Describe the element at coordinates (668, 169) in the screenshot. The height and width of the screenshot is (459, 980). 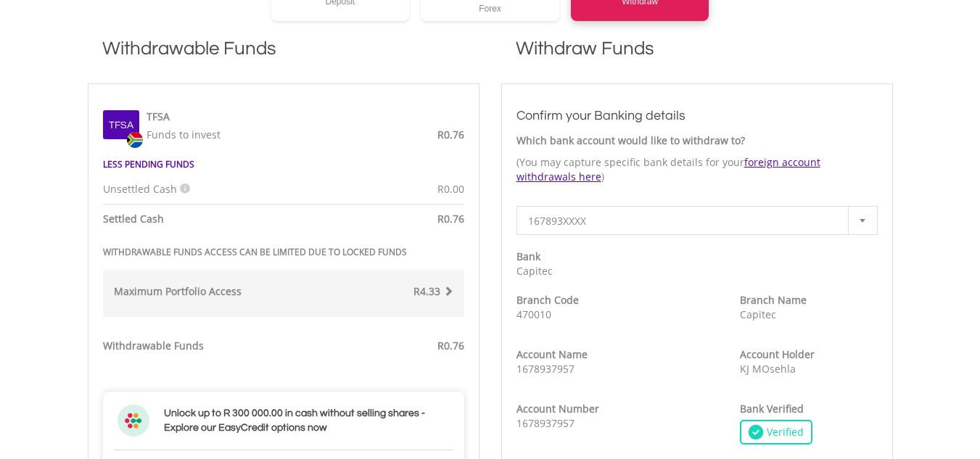
I see `a: foreign account withdrawals here` at that location.